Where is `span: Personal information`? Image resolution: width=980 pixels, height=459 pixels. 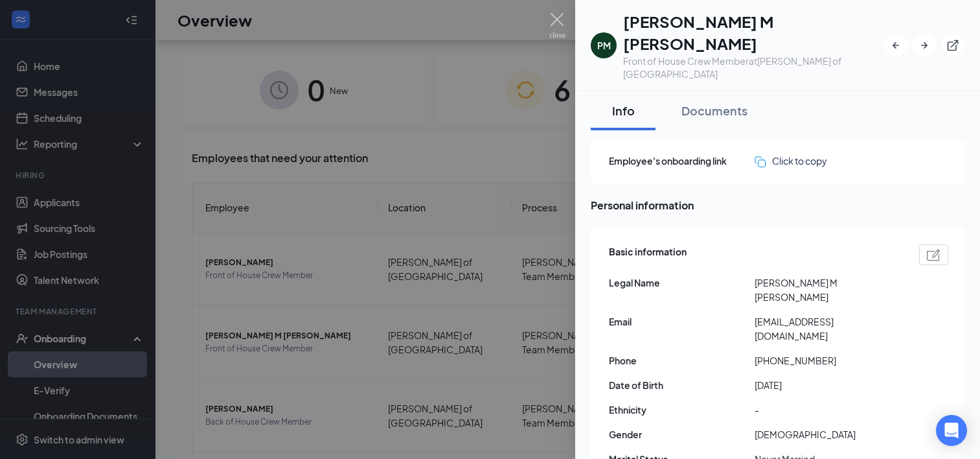
span: Personal information is located at coordinates (778, 205).